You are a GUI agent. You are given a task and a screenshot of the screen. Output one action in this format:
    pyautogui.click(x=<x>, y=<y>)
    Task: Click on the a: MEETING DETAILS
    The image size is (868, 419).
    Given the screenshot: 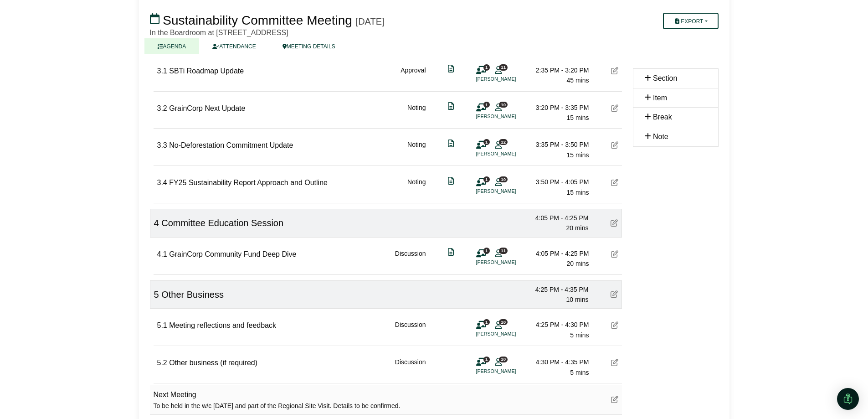 What is the action you would take?
    pyautogui.click(x=309, y=46)
    